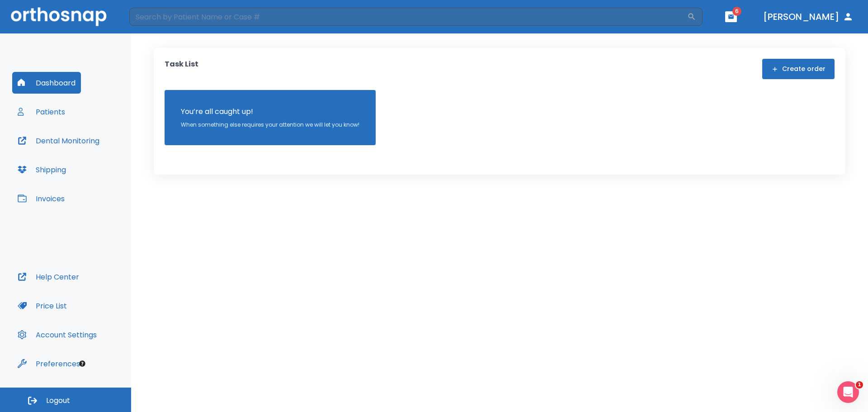 The width and height of the screenshot is (868, 412). What do you see at coordinates (58, 141) in the screenshot?
I see `a: Dental Monitoring` at bounding box center [58, 141].